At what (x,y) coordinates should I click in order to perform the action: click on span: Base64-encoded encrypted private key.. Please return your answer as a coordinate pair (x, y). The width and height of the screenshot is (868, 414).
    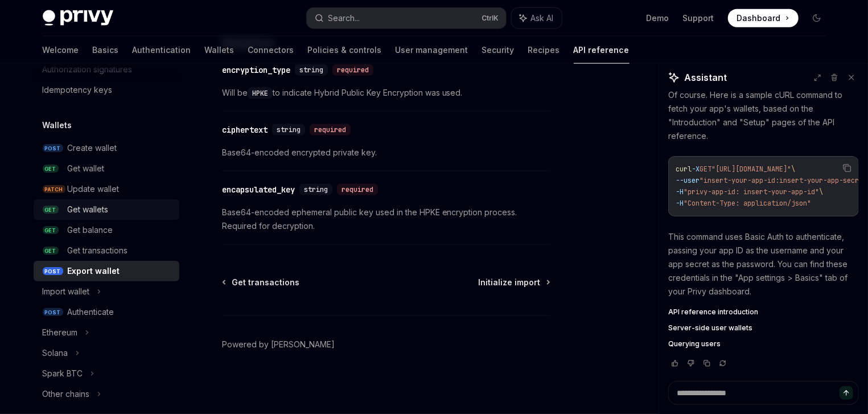
    Looking at the image, I should click on (386, 153).